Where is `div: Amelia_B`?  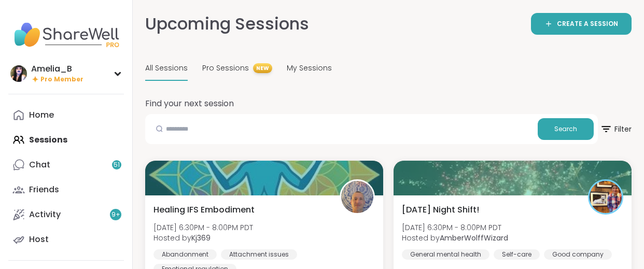
div: Amelia_B is located at coordinates (57, 69).